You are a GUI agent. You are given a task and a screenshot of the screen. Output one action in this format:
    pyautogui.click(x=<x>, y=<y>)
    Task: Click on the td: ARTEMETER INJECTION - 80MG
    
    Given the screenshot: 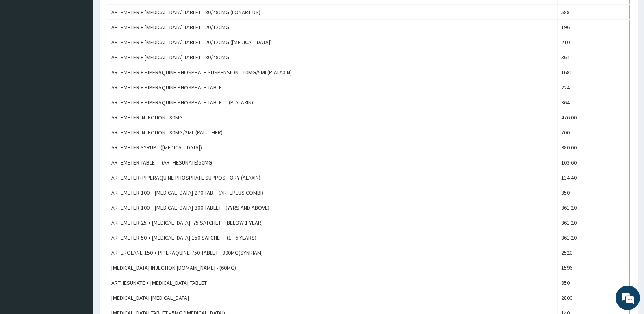 What is the action you would take?
    pyautogui.click(x=333, y=117)
    